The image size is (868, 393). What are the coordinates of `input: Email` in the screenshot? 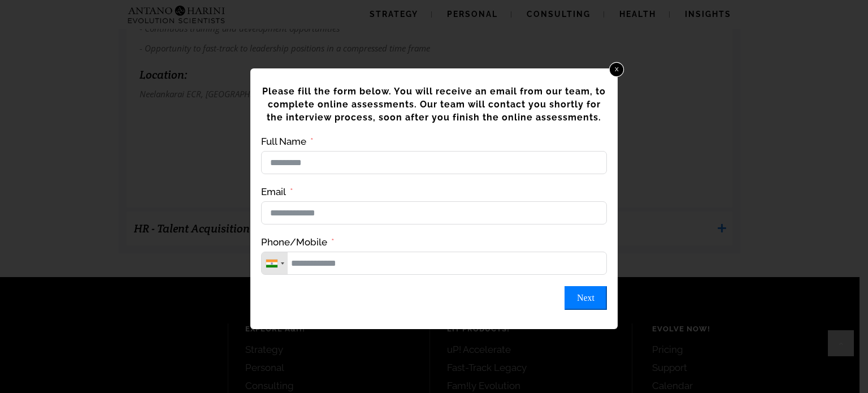 It's located at (434, 213).